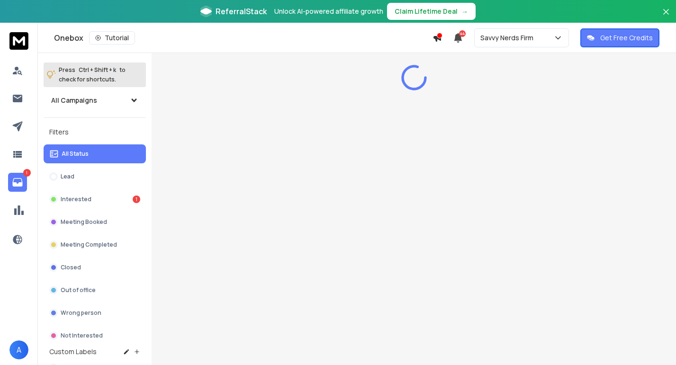  I want to click on button: Closed, so click(95, 268).